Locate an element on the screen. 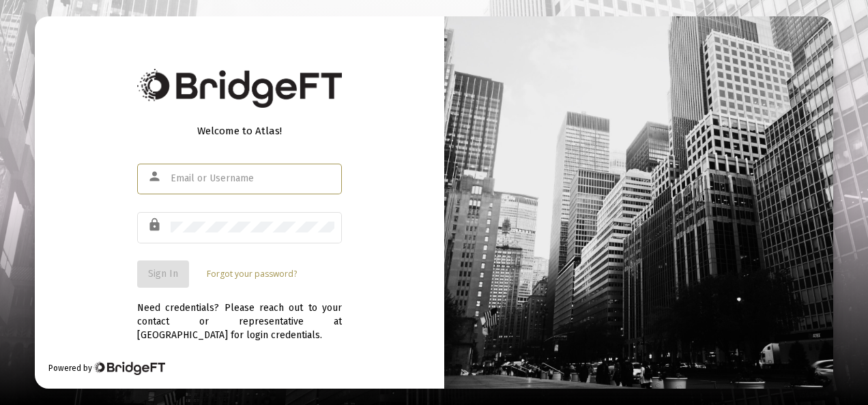  span: Sign In is located at coordinates (163, 274).